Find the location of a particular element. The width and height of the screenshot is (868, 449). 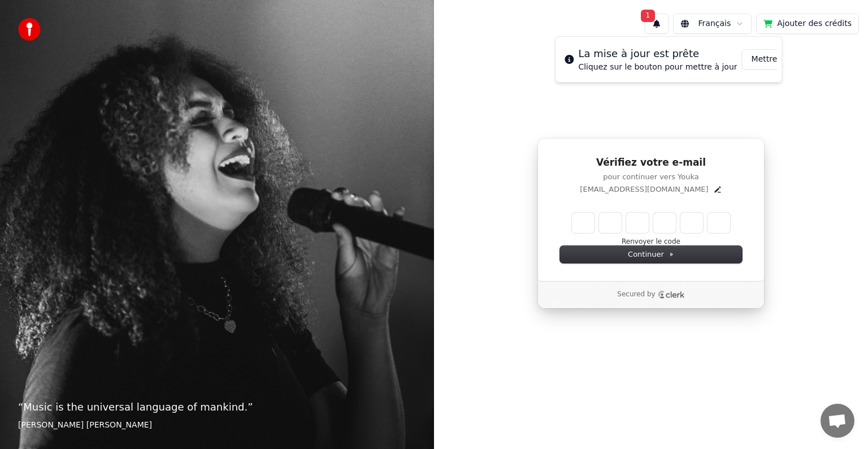

p: “ Music is the universal language of mankind. ” is located at coordinates (217, 407).